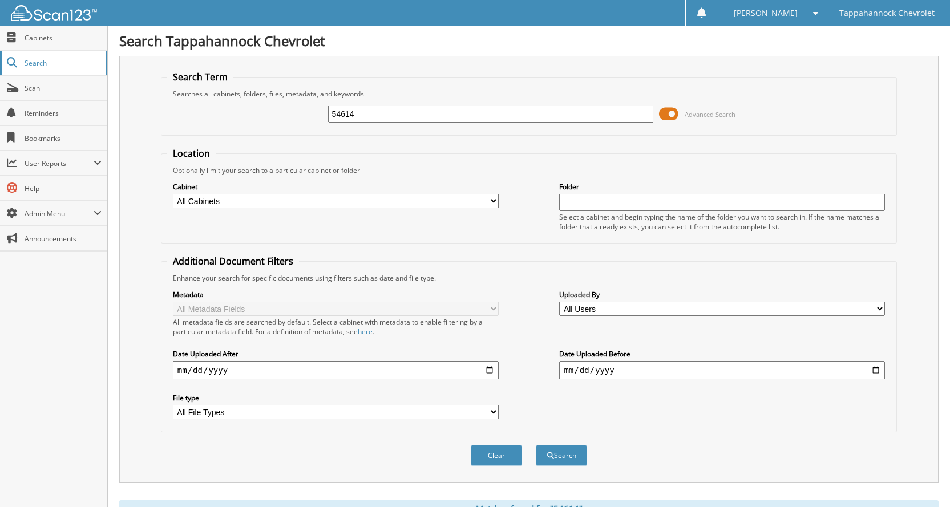  Describe the element at coordinates (63, 113) in the screenshot. I see `span: Reminders` at that location.